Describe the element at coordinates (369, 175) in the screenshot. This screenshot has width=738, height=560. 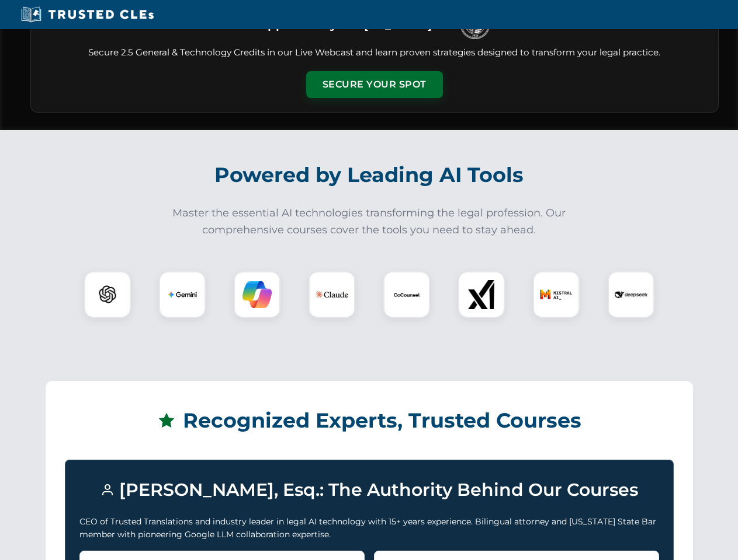
I see `h2: Powered by Leading AI Tools` at that location.